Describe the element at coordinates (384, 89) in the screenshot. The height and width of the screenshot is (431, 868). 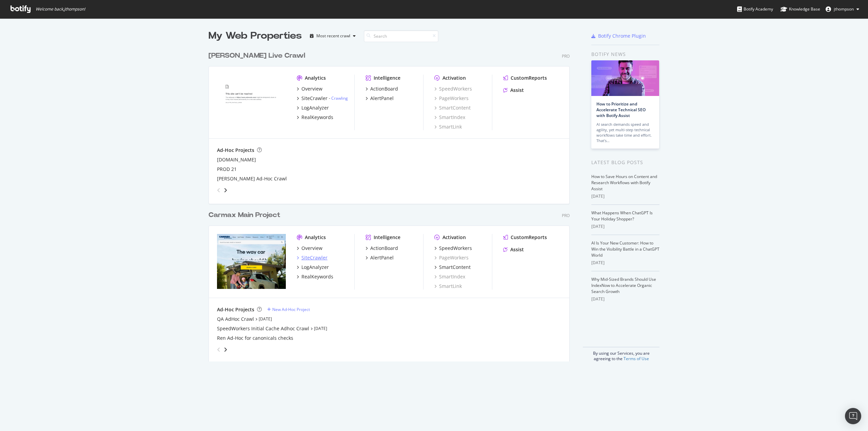
I see `div: ActionBoard` at that location.